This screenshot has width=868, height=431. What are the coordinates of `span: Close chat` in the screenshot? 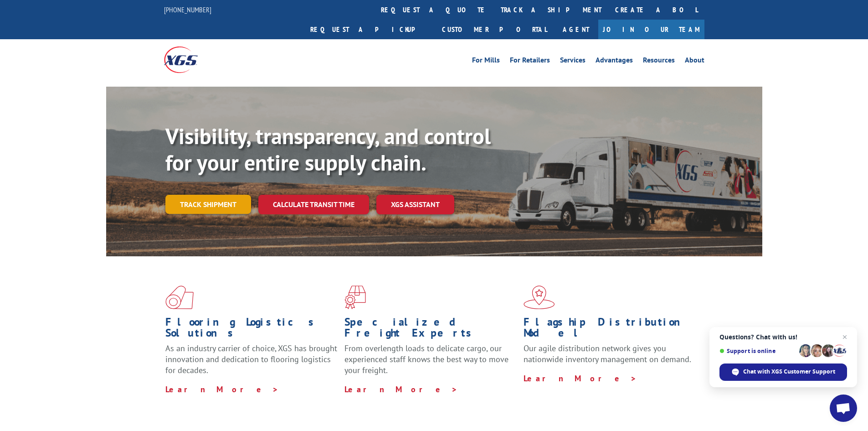 It's located at (845, 337).